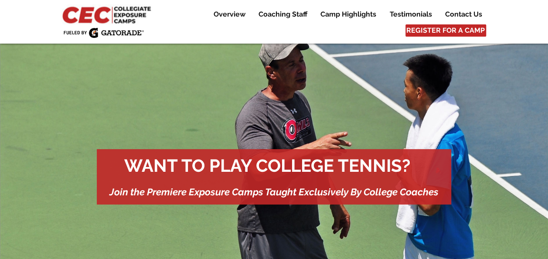  What do you see at coordinates (446, 31) in the screenshot?
I see `span: REGISTER FOR A CAMP` at bounding box center [446, 31].